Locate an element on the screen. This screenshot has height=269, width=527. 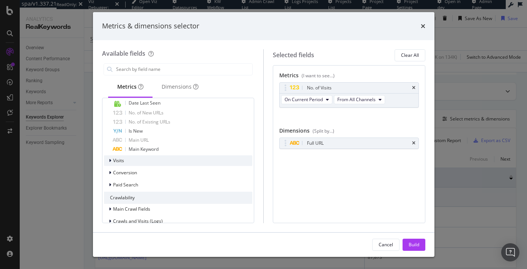
div: No. of Visits is located at coordinates (319, 88).